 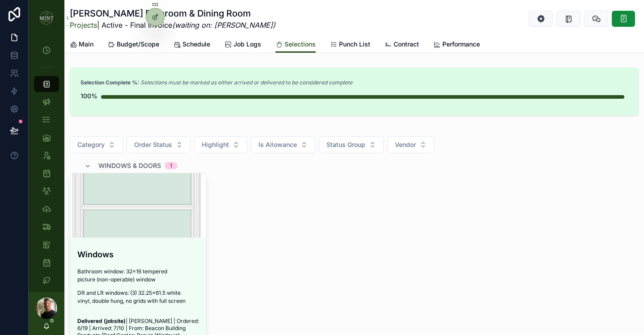 What do you see at coordinates (138, 276) in the screenshot?
I see `p: Bathroom window: 32x16 tempered picture (non-operable) window` at bounding box center [138, 276].